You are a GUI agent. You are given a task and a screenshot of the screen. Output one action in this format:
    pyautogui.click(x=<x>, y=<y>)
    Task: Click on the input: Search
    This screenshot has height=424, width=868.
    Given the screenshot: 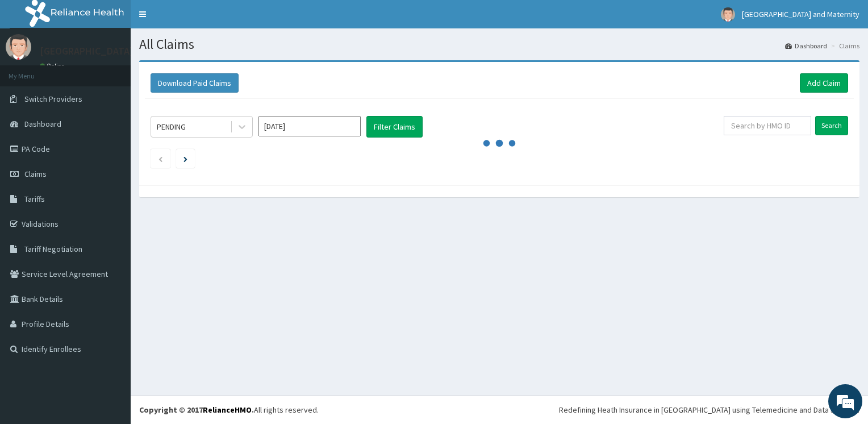 What is the action you would take?
    pyautogui.click(x=832, y=126)
    